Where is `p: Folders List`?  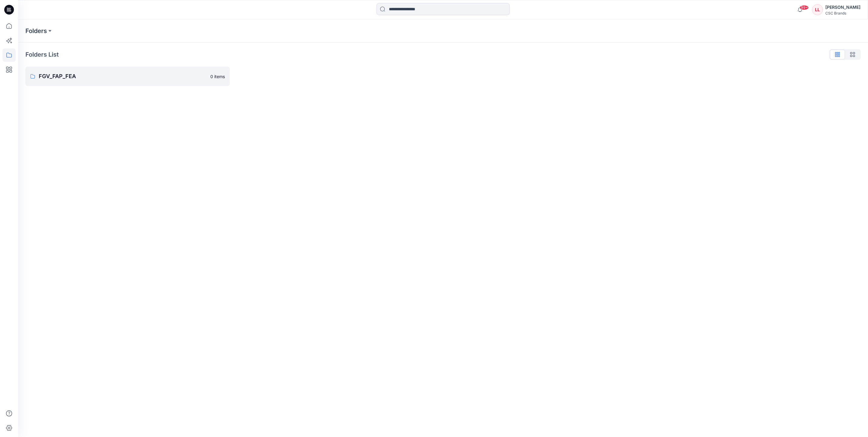
p: Folders List is located at coordinates (42, 55).